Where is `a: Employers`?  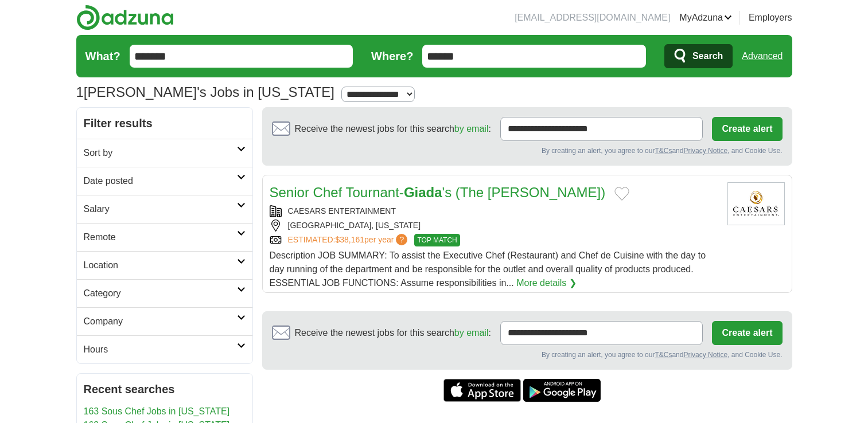
a: Employers is located at coordinates (771, 18).